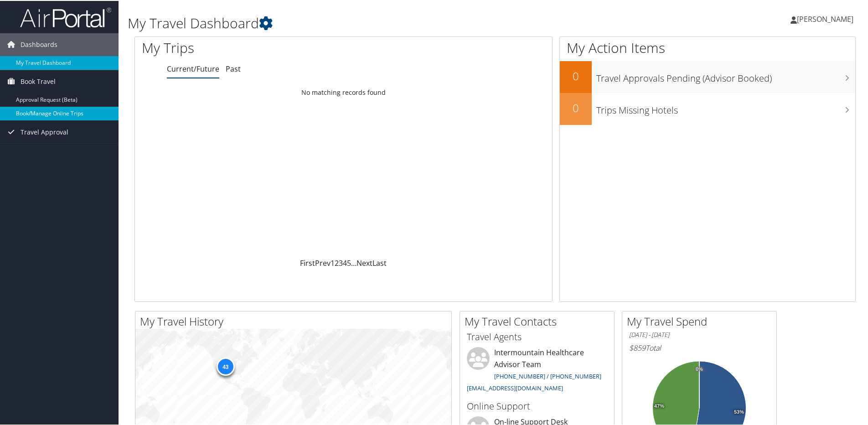 The image size is (868, 425). What do you see at coordinates (537, 370) in the screenshot?
I see `li: Intermountain Healthcare Advisor Team` at bounding box center [537, 370].